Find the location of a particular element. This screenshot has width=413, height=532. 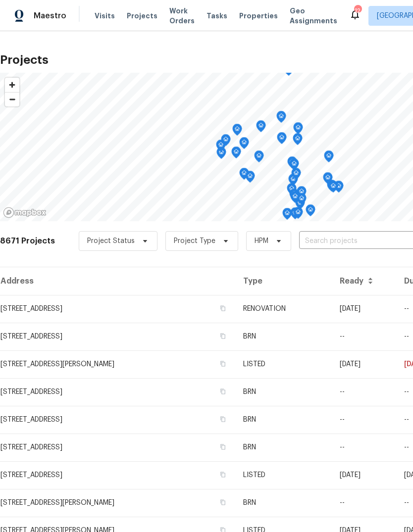

span: Projects is located at coordinates (142, 16).